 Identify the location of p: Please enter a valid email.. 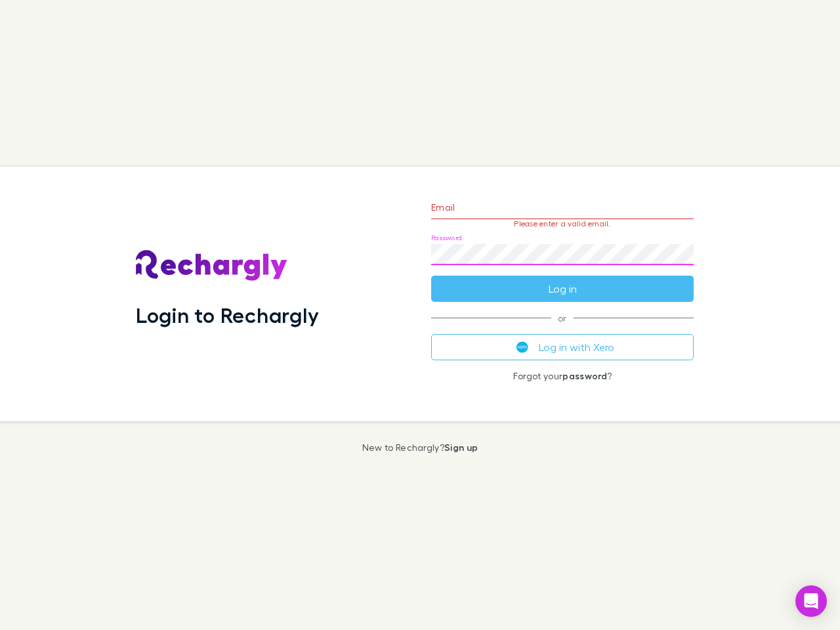
(563, 224).